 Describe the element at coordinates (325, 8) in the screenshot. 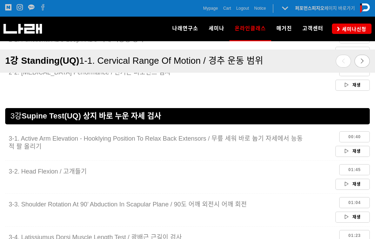

I see `a: 퍼포먼스피지오페이지 바로가기` at that location.